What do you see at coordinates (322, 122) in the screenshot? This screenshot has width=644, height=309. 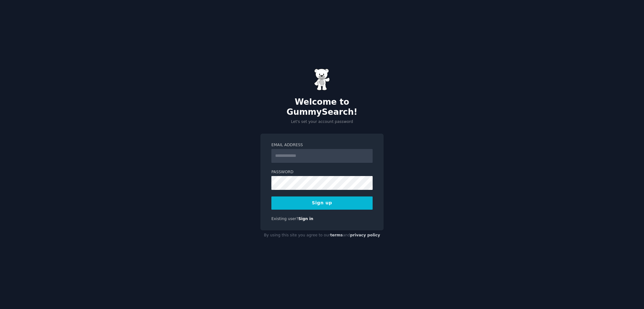 I see `p: Let's set your account password` at bounding box center [322, 122].